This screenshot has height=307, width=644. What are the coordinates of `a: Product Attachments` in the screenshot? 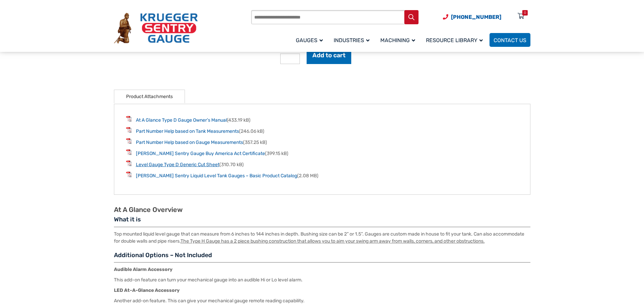 It's located at (149, 97).